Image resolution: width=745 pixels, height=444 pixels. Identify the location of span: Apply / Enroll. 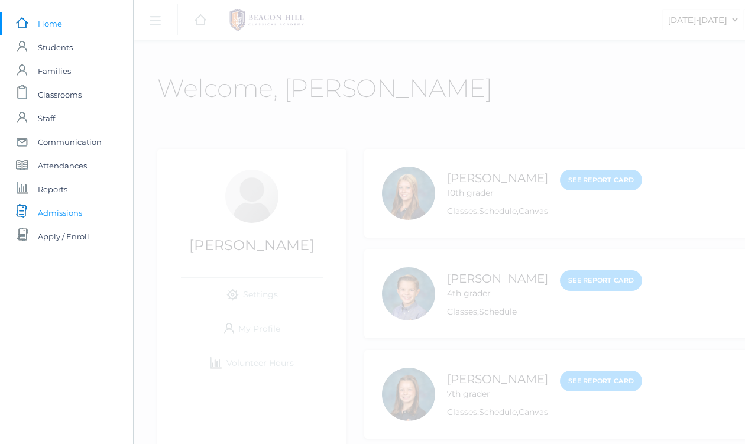
(63, 236).